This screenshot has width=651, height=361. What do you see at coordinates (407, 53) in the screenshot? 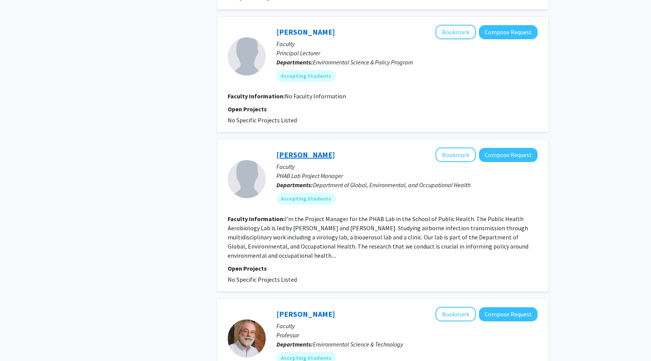
I see `p: Principal Lecturer` at bounding box center [407, 53].